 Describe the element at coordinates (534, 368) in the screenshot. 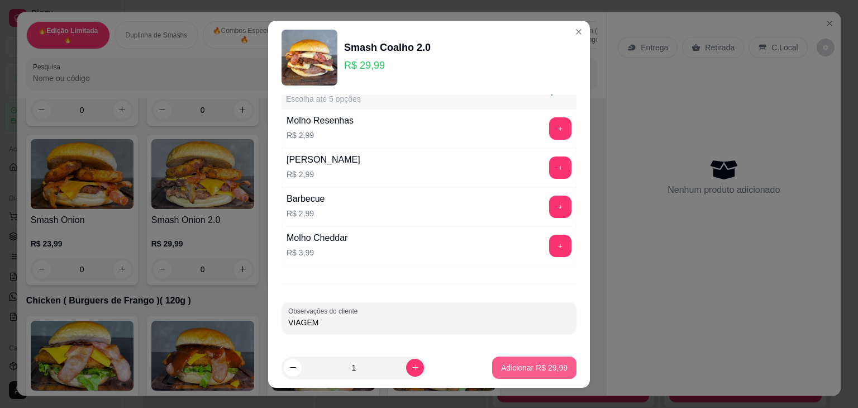

I see `p: Adicionar R$ 29,99` at that location.